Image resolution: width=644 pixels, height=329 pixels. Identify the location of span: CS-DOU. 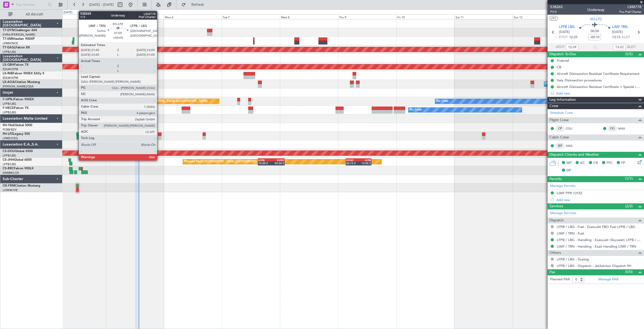
(9, 152).